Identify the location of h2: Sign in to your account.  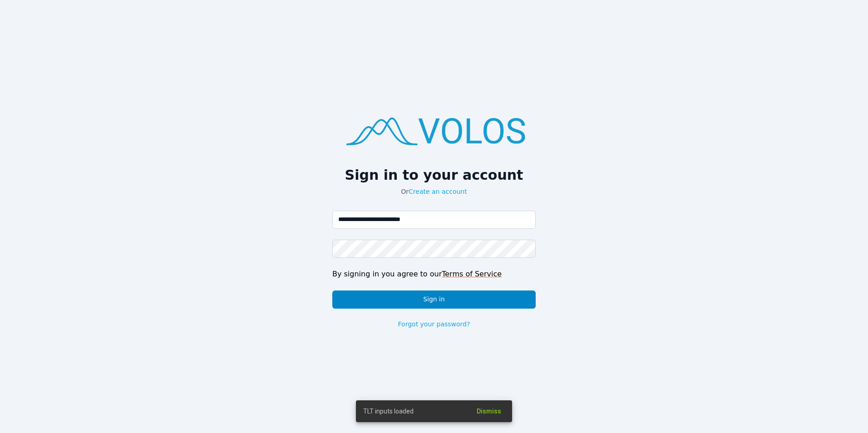
(434, 175).